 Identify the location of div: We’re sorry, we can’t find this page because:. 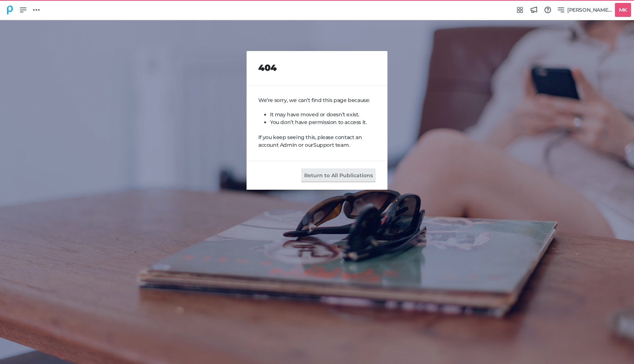
(317, 123).